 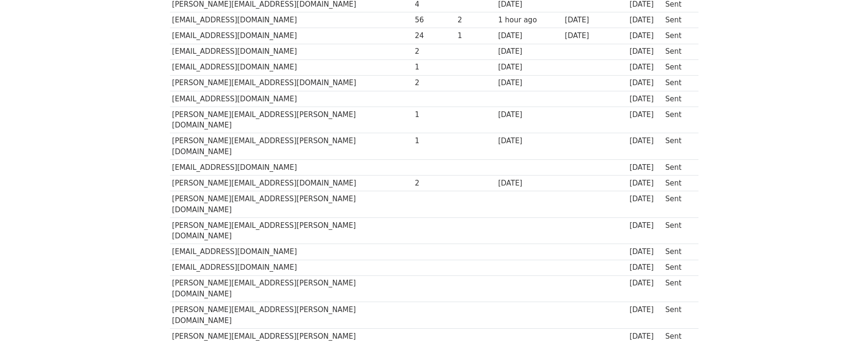 I want to click on div: Chat Widget, so click(x=844, y=320).